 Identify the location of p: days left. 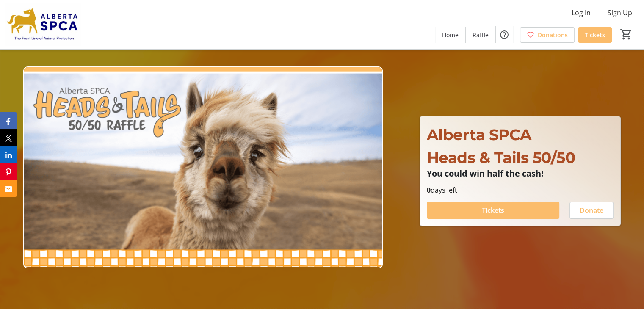
(520, 190).